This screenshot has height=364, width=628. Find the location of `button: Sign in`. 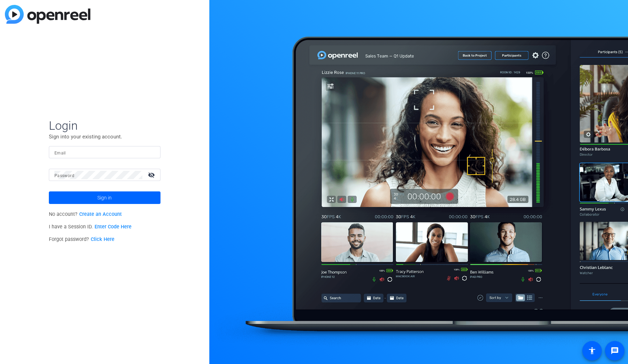

button: Sign in is located at coordinates (105, 198).